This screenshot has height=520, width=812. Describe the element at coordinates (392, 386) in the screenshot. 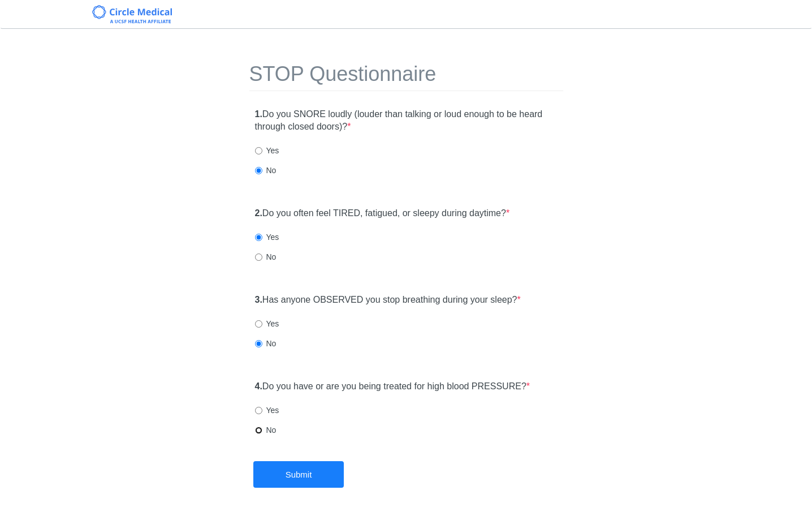

I see `label: Do you have or are you being treated for high blood PRESSURE?` at that location.